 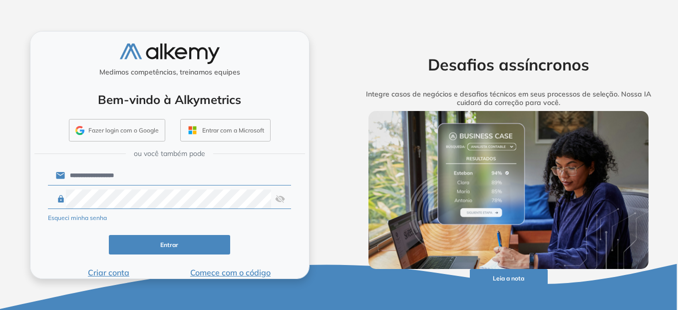 I want to click on button: Comece com o código, so click(x=230, y=272).